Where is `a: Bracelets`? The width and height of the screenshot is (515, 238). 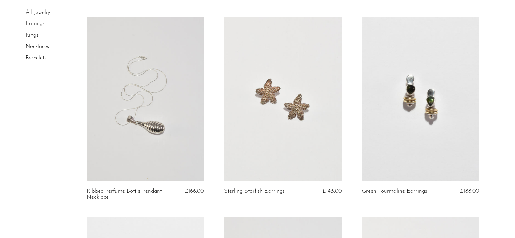 a: Bracelets is located at coordinates (36, 58).